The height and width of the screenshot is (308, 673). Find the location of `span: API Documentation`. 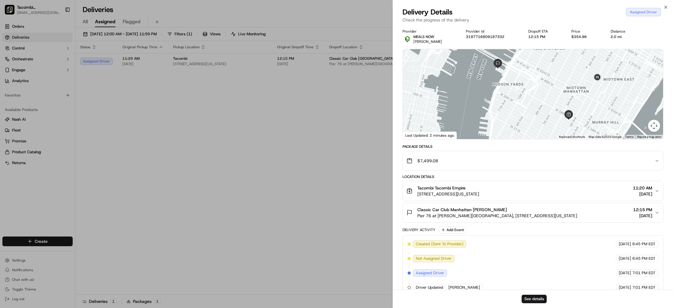

span: API Documentation is located at coordinates (77, 90).